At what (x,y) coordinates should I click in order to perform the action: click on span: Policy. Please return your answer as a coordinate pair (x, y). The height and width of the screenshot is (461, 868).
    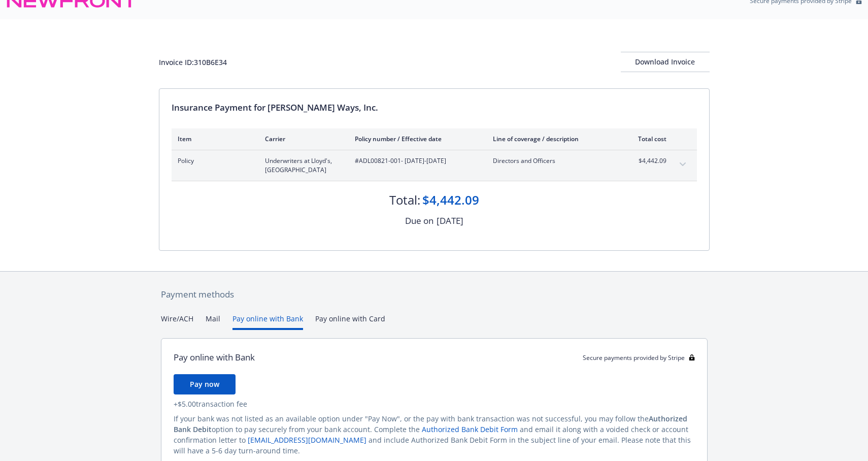
    Looking at the image, I should click on (213, 161).